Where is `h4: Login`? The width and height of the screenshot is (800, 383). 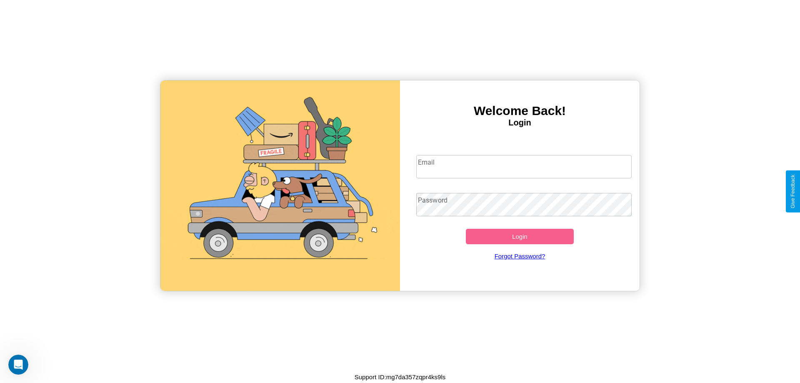
h4: Login is located at coordinates (520, 123).